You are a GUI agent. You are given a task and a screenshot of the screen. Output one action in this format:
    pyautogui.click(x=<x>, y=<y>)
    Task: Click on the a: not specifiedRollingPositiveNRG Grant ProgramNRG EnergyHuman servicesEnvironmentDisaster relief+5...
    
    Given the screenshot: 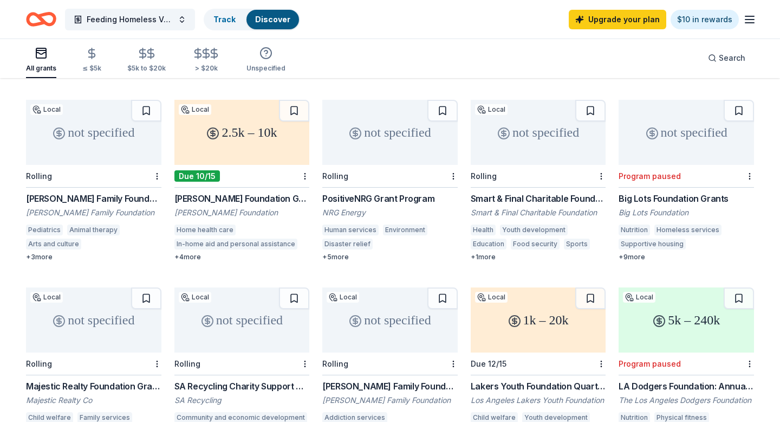 What is the action you would take?
    pyautogui.click(x=390, y=180)
    